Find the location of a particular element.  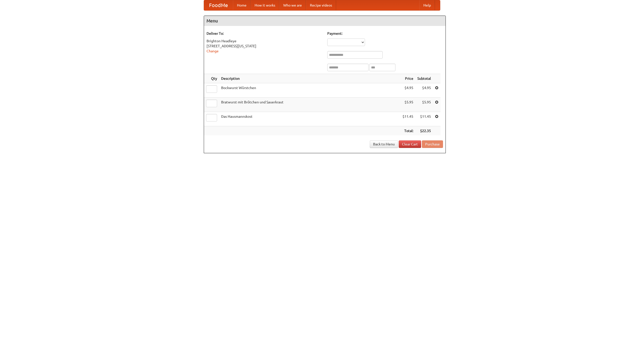

th: Total: is located at coordinates (408, 131).